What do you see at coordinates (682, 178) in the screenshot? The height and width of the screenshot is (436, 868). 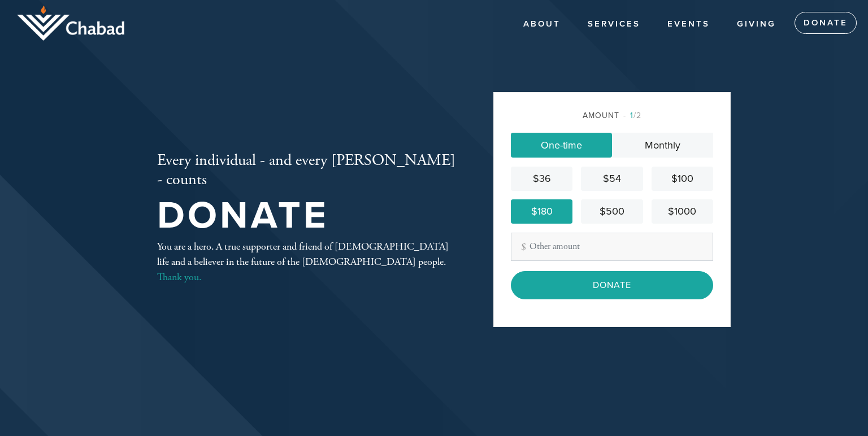 I see `div: $100` at bounding box center [682, 178].